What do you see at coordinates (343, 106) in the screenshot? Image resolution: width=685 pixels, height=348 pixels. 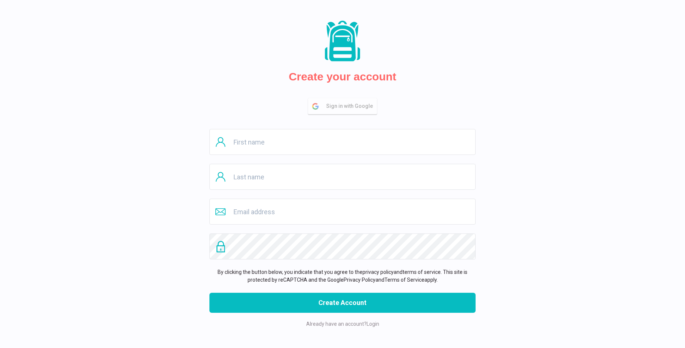 I see `button: Sign in with Google` at bounding box center [343, 106].